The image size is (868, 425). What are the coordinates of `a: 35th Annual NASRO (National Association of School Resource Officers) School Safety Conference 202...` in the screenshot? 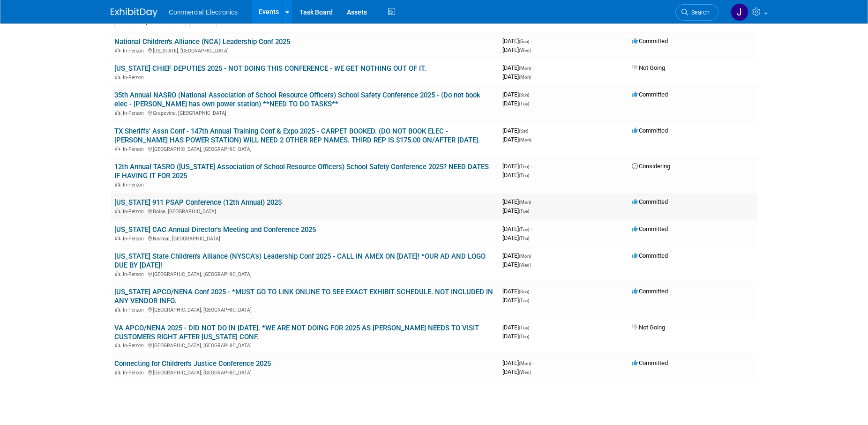 It's located at (297, 99).